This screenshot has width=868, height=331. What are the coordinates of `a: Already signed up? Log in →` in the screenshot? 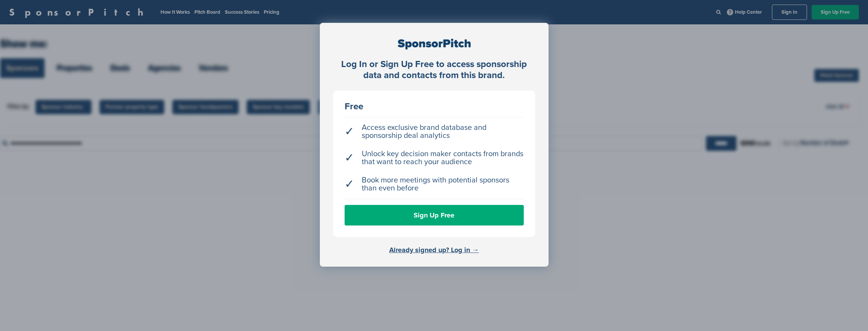 It's located at (434, 250).